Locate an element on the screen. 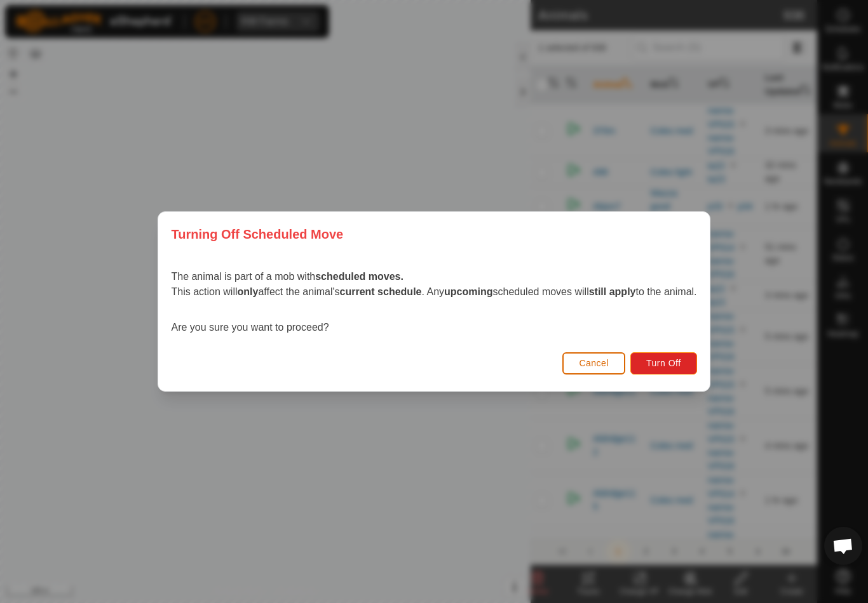 This screenshot has width=868, height=603. span: Turn Off is located at coordinates (664, 363).